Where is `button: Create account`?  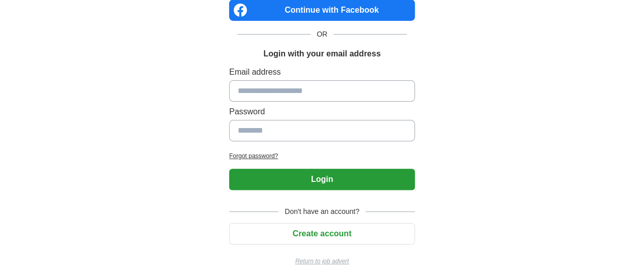
button: Create account is located at coordinates (322, 234).